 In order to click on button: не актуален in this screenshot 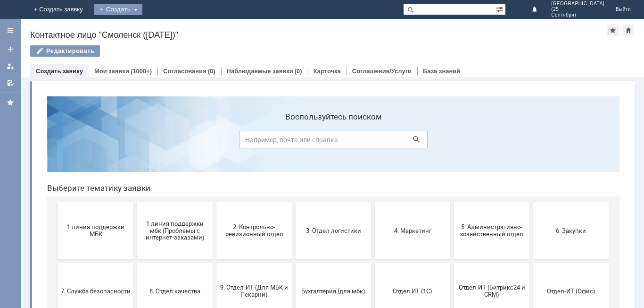, I will do `click(372, 263)`.